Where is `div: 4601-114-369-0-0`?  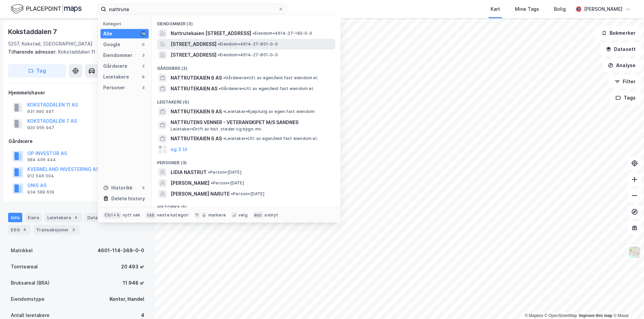 div: 4601-114-369-0-0 is located at coordinates (120, 250).